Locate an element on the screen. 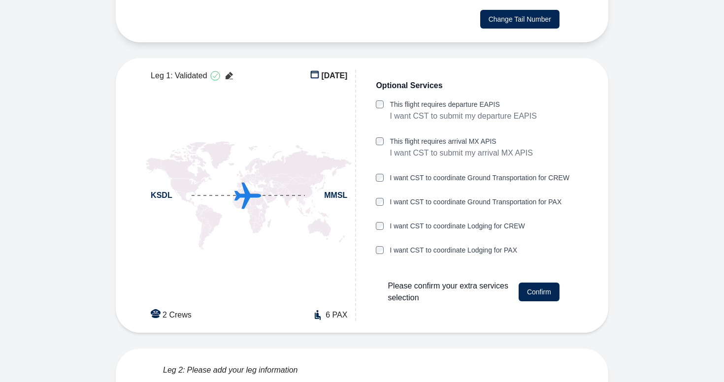 This screenshot has width=724, height=382. span: Optional Services is located at coordinates (409, 86).